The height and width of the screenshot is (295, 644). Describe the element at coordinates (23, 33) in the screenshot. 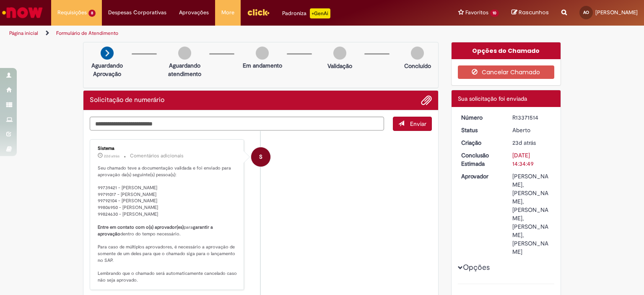

I see `a: Página inicial` at that location.